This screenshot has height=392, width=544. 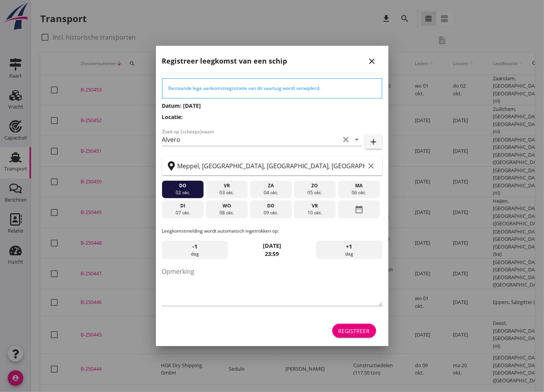 What do you see at coordinates (227, 213) in the screenshot?
I see `div: 08 okt.` at bounding box center [227, 213].